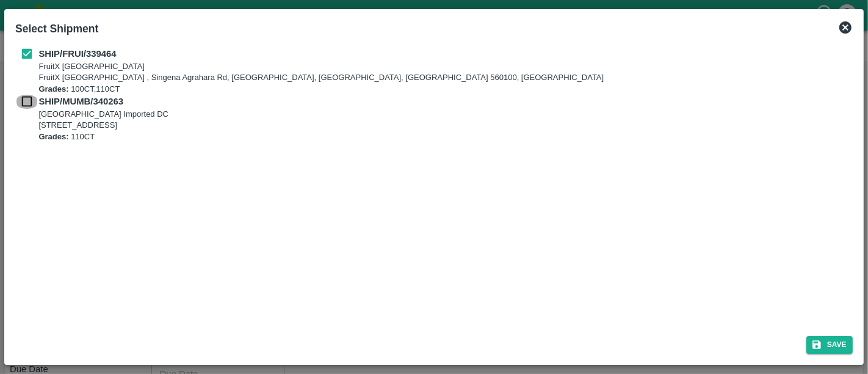 This screenshot has width=868, height=374. I want to click on b: SHIP/MUMB/340263, so click(81, 102).